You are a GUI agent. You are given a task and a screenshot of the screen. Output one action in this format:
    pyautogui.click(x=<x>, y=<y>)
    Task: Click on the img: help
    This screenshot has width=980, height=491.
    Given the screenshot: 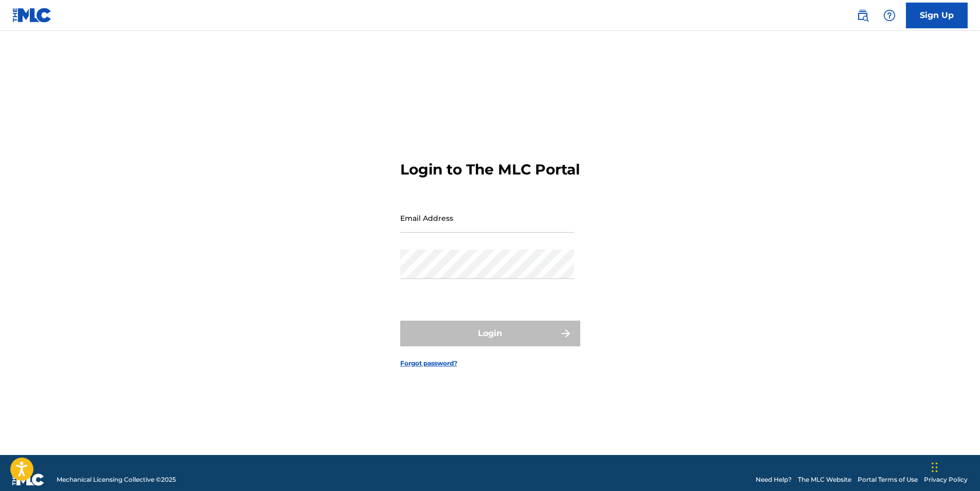 What is the action you would take?
    pyautogui.click(x=889, y=16)
    